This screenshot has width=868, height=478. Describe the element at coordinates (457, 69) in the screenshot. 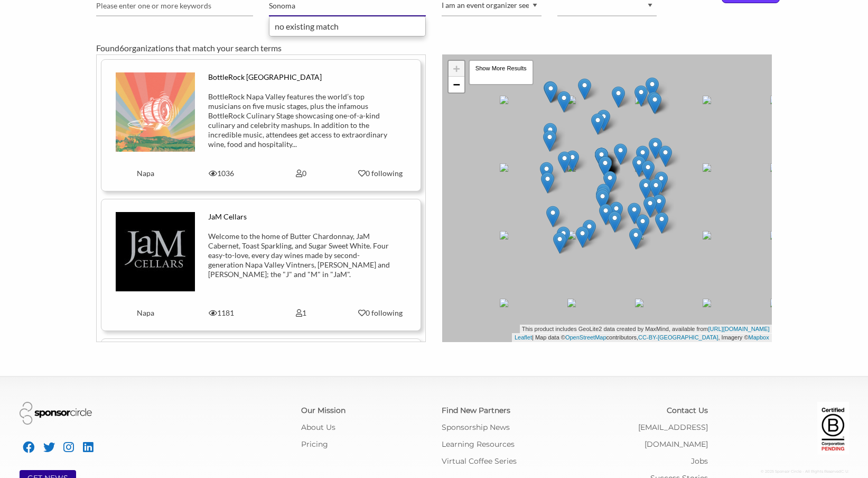

I see `a: Zoom in` at that location.